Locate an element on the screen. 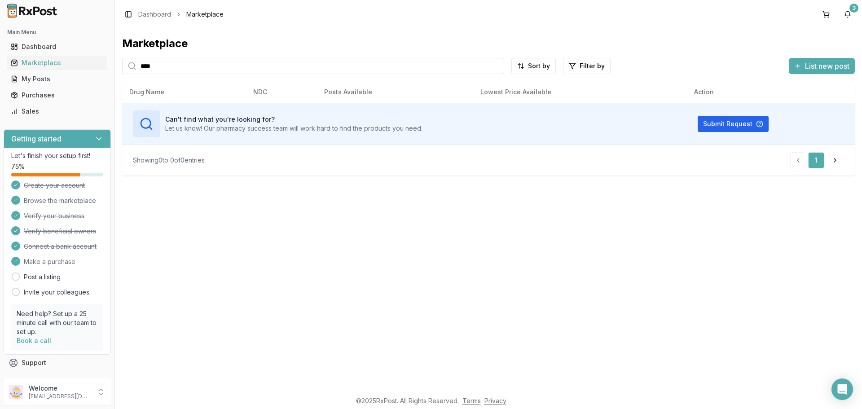 The width and height of the screenshot is (862, 409). span: Connect a bank account is located at coordinates (60, 246).